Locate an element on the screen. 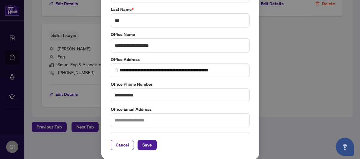 This screenshot has width=360, height=159. span: Save is located at coordinates (147, 145).